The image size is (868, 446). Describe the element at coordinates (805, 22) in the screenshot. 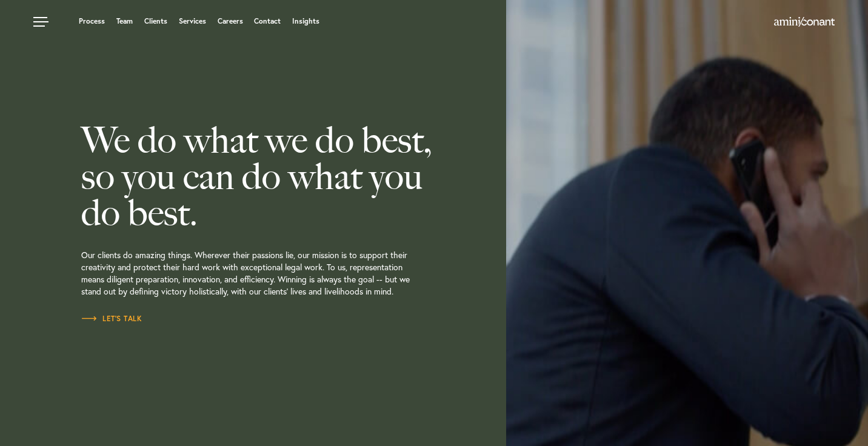

I see `img: Amini & Conant` at that location.